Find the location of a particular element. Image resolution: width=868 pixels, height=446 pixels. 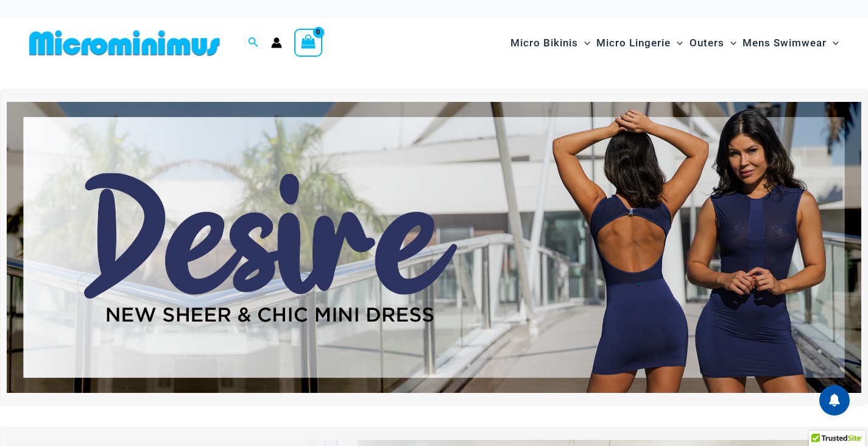

a: View Shopping Cart, empty is located at coordinates (308, 42).